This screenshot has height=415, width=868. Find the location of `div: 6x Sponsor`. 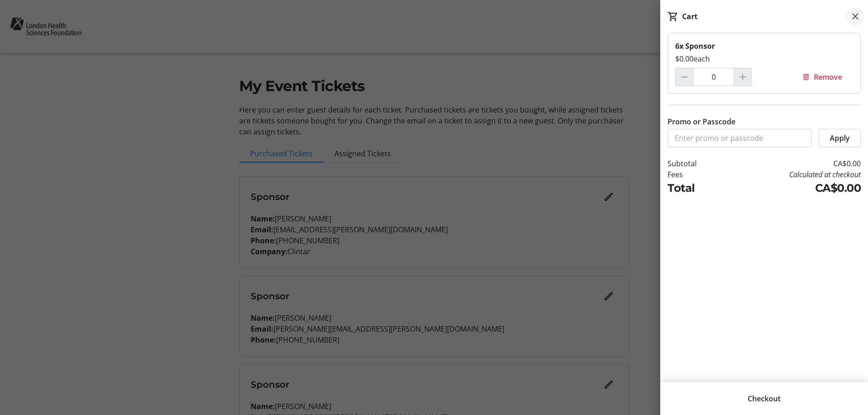

div: 6x Sponsor is located at coordinates (764, 46).